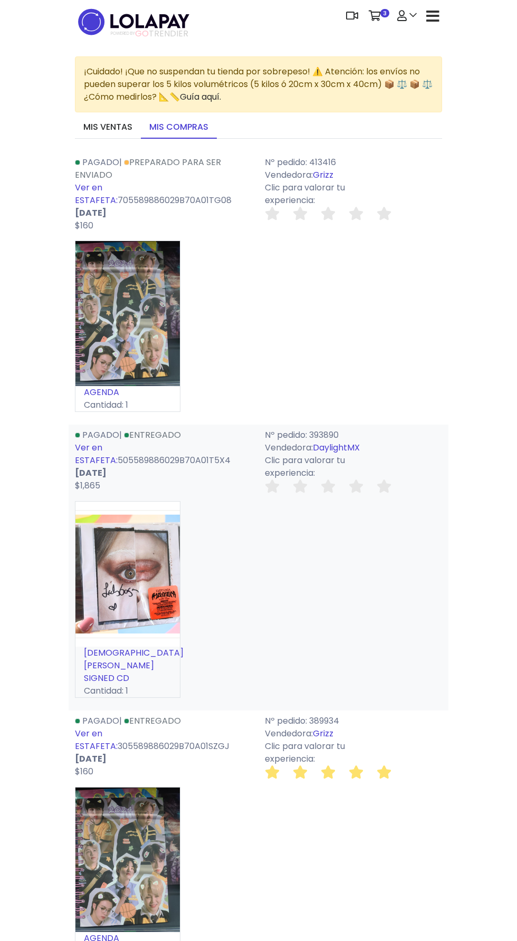 The width and height of the screenshot is (517, 941). What do you see at coordinates (353, 721) in the screenshot?
I see `p: Nº pedido: 389934` at bounding box center [353, 721].